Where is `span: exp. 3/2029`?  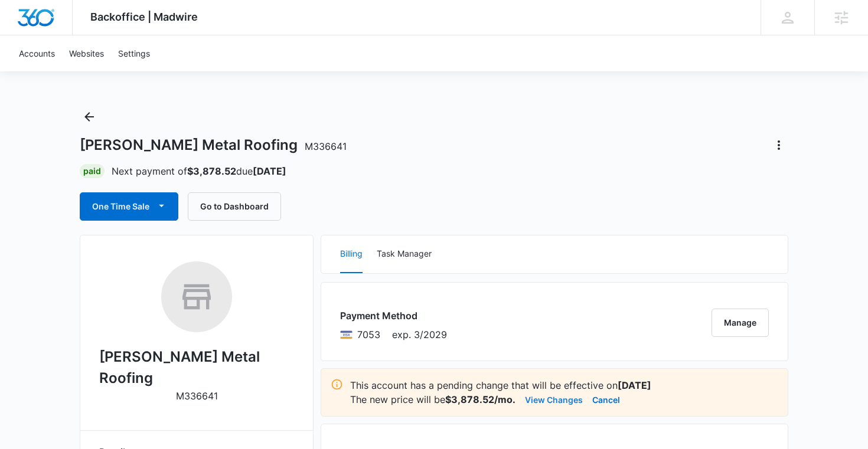
span: exp. 3/2029 is located at coordinates (420, 334).